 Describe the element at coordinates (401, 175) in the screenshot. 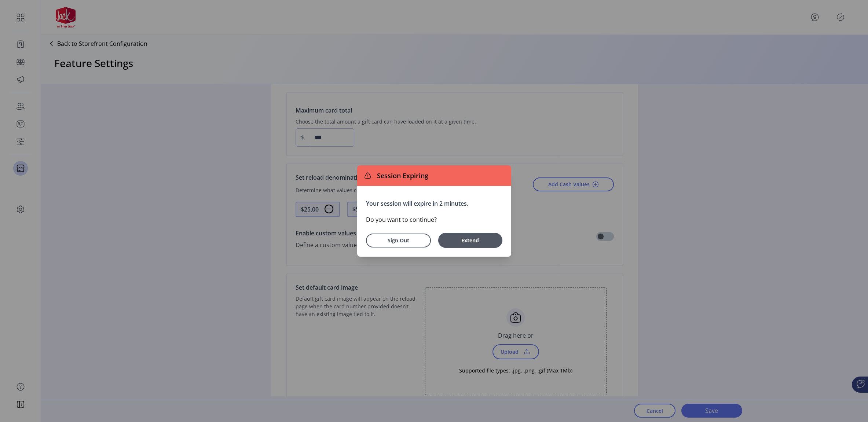

I see `span: Session Expiring` at that location.